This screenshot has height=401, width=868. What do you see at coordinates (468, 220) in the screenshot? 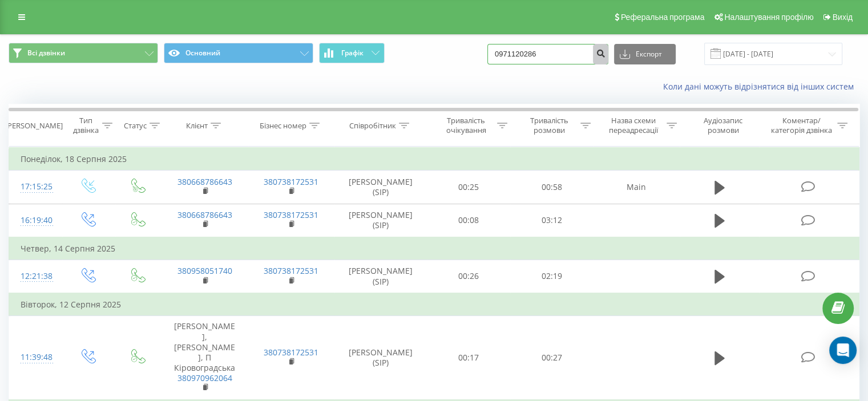
I see `td: 00:08` at bounding box center [468, 220].